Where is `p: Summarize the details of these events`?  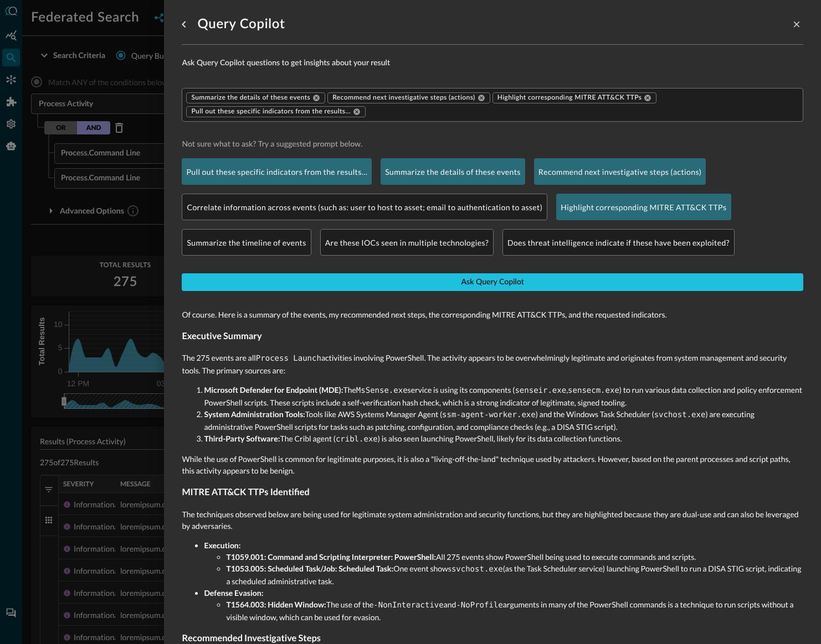
p: Summarize the details of these events is located at coordinates (452, 171).